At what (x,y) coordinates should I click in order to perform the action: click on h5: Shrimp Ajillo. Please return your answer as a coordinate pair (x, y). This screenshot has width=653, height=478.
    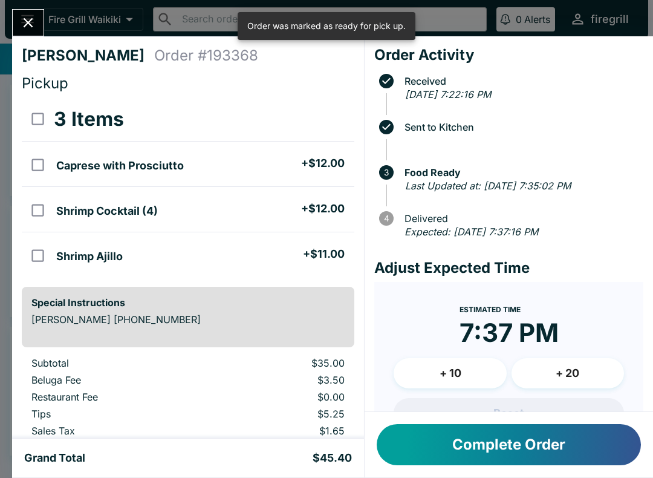
    Looking at the image, I should click on (89, 256).